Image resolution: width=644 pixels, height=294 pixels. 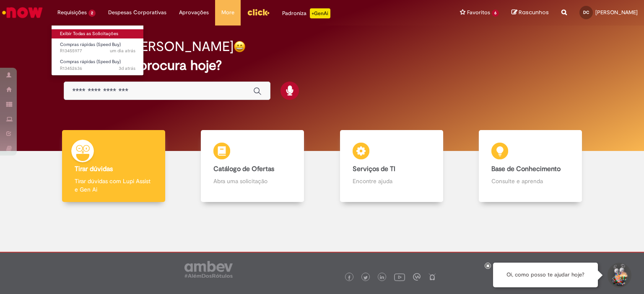 What do you see at coordinates (72, 13) in the screenshot?
I see `span: Requisições` at bounding box center [72, 13].